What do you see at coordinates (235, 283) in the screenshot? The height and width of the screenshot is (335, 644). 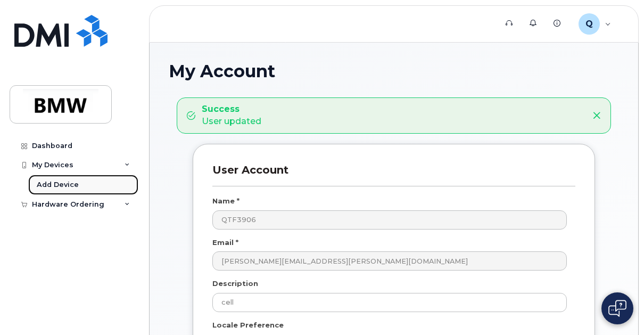 I see `label: Description` at bounding box center [235, 283].